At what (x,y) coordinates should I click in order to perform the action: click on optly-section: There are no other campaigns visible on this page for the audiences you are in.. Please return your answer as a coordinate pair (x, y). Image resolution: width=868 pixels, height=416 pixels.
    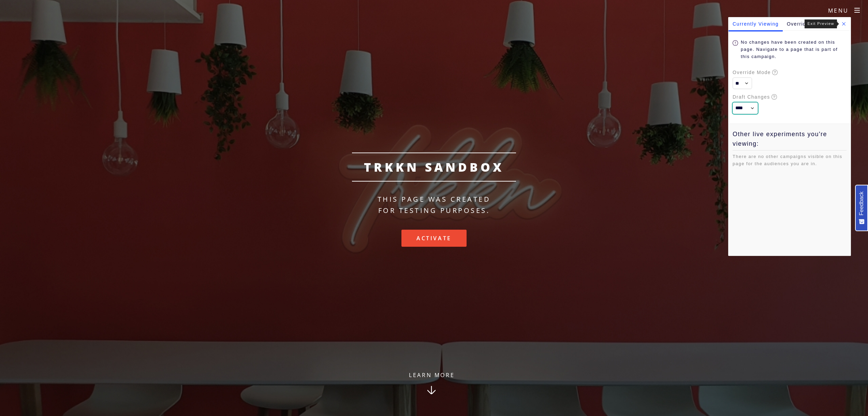
    Looking at the image, I should click on (790, 160).